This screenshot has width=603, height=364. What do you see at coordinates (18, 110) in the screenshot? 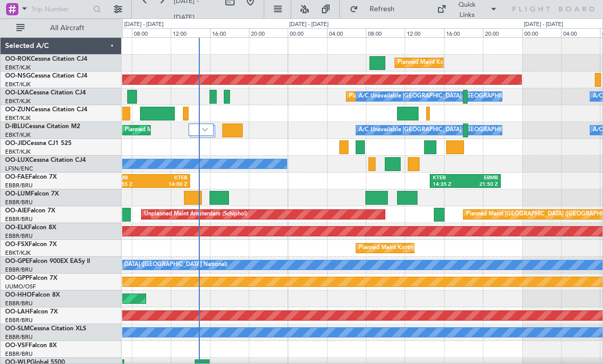
I see `span: OO-ZUN` at bounding box center [18, 110].